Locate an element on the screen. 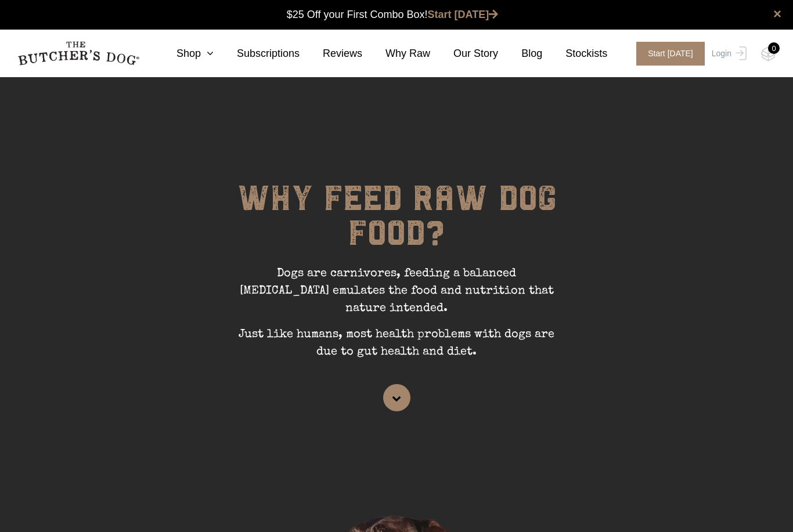  a: Reviews is located at coordinates (331, 54).